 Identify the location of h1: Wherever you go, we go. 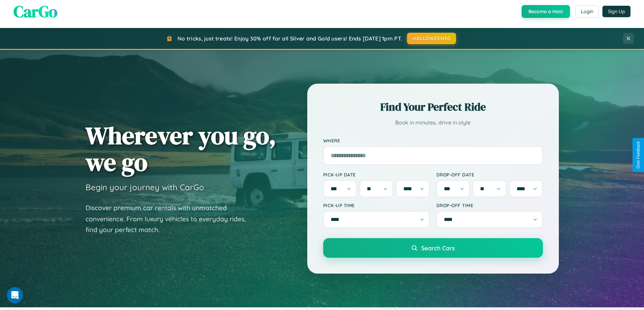
(181, 149).